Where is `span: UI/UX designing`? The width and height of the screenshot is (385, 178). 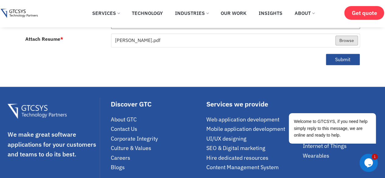 span: UI/UX designing is located at coordinates (226, 138).